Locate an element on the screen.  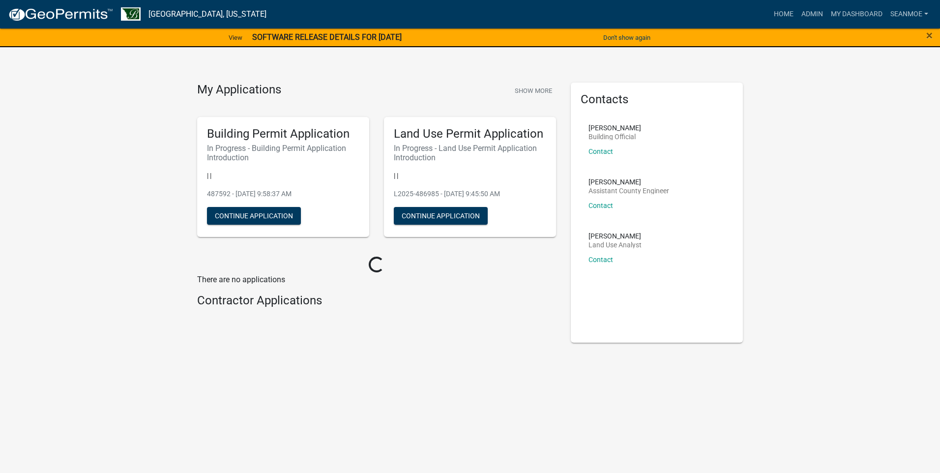
button: Don't show again is located at coordinates (627, 37).